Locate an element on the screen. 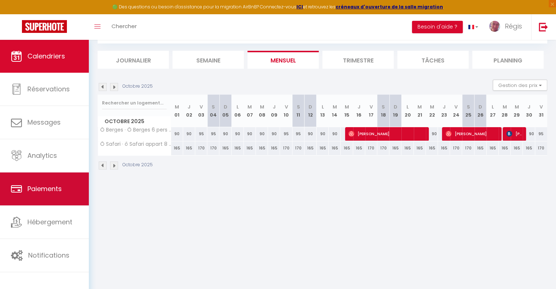 The image size is (556, 289). th: 14 is located at coordinates (334, 111).